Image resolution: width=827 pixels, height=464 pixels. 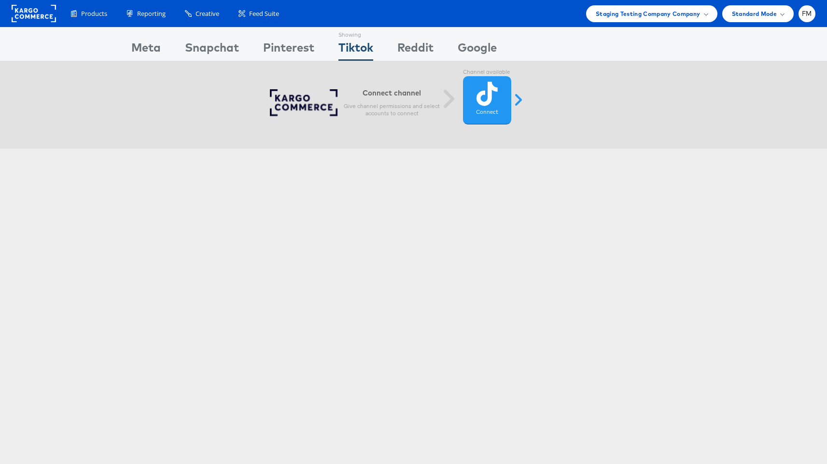 What do you see at coordinates (94, 14) in the screenshot?
I see `span: Products` at bounding box center [94, 14].